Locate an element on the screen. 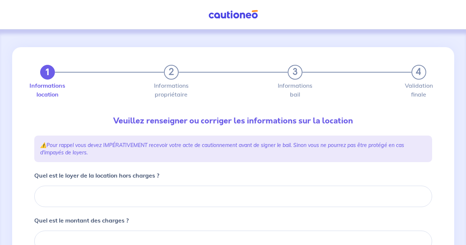 The width and height of the screenshot is (466, 245). label: Informations location is located at coordinates (48, 90).